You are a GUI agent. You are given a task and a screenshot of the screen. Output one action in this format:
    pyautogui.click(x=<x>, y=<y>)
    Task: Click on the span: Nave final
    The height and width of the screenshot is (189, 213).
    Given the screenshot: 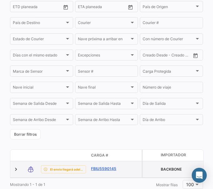 What is the action you would take?
    pyautogui.click(x=104, y=88)
    